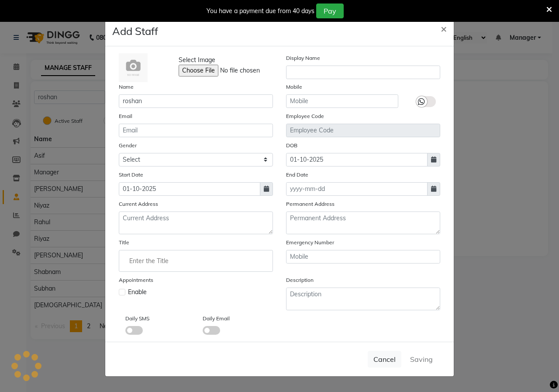 The width and height of the screenshot is (559, 392). What do you see at coordinates (137, 292) in the screenshot?
I see `span: Enable` at bounding box center [137, 292].